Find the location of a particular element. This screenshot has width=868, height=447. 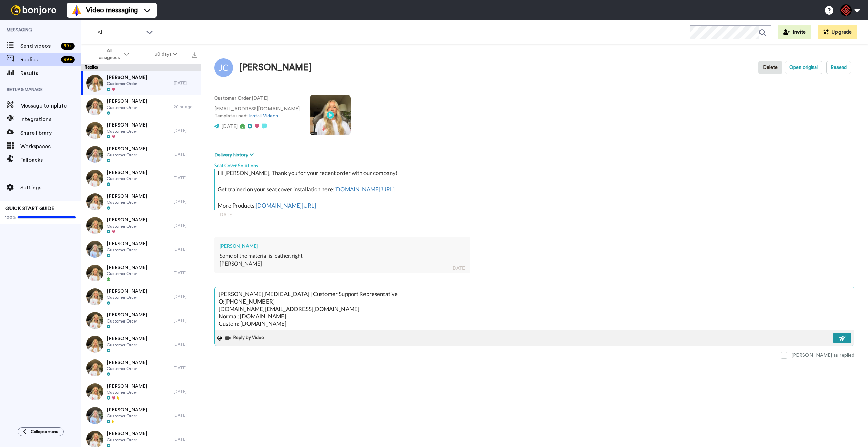

button: Delete is located at coordinates (770, 67).